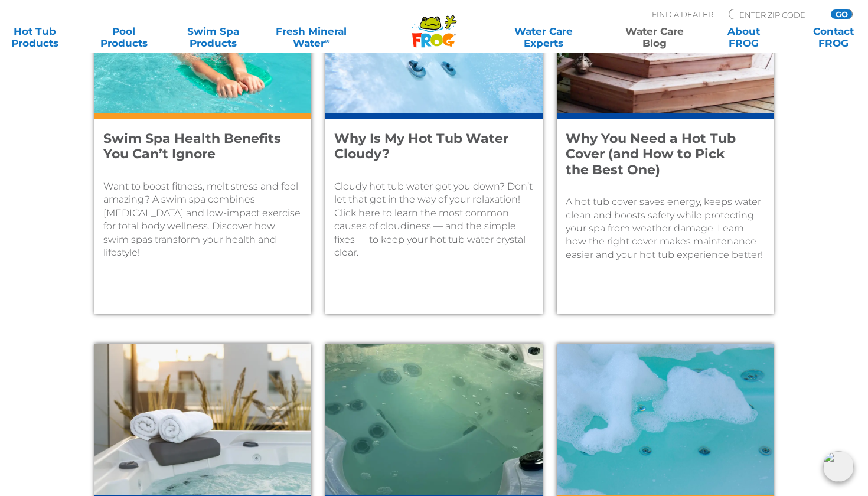  Describe the element at coordinates (683, 14) in the screenshot. I see `p: Find A Dealer` at that location.